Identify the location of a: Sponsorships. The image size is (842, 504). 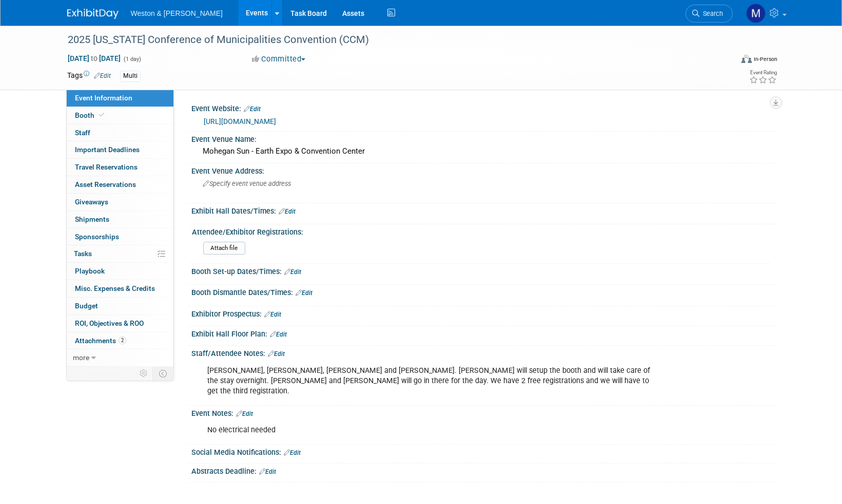
(120, 236).